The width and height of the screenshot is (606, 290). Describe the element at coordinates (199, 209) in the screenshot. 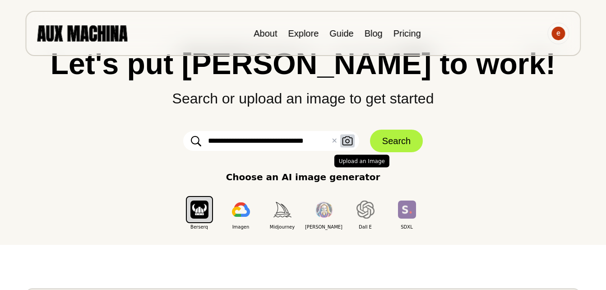

I see `img: Berserq` at that location.